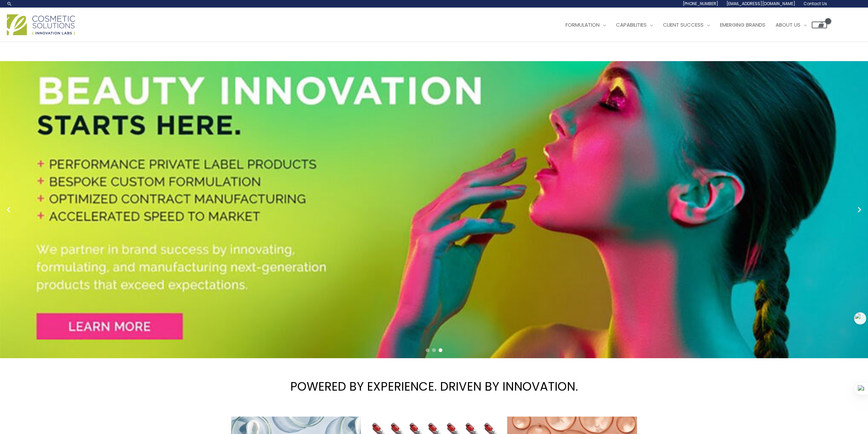 The height and width of the screenshot is (434, 868). What do you see at coordinates (8, 210) in the screenshot?
I see `button: Previous slide` at bounding box center [8, 210].